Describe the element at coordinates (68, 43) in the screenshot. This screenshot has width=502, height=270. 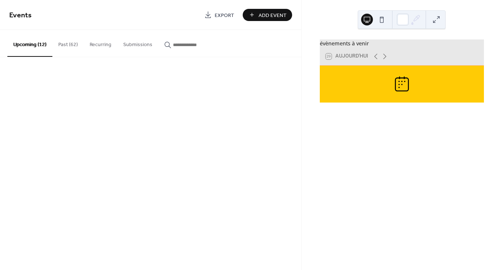
I see `button: Past (62)` at that location.